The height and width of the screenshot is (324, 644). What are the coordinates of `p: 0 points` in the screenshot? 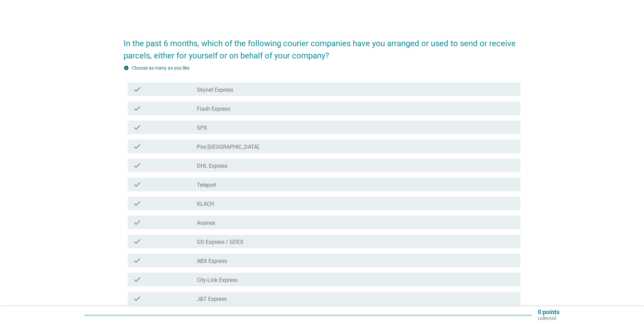 It's located at (549, 312).